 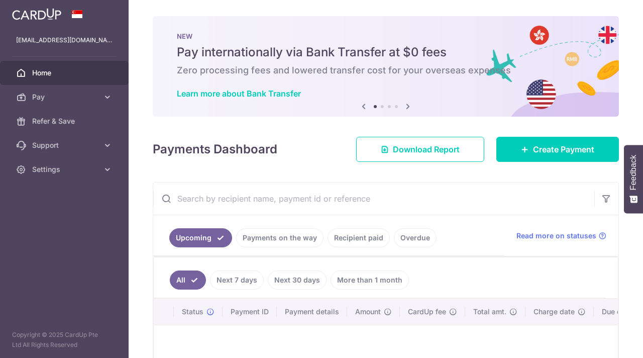 I want to click on th: Payment ID, so click(x=250, y=312).